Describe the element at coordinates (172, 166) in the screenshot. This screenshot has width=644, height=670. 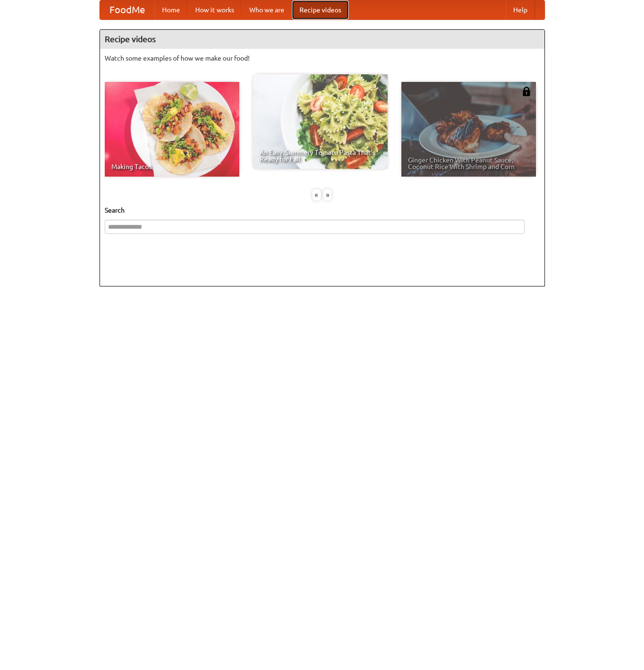
I see `span: Making Tacos` at that location.